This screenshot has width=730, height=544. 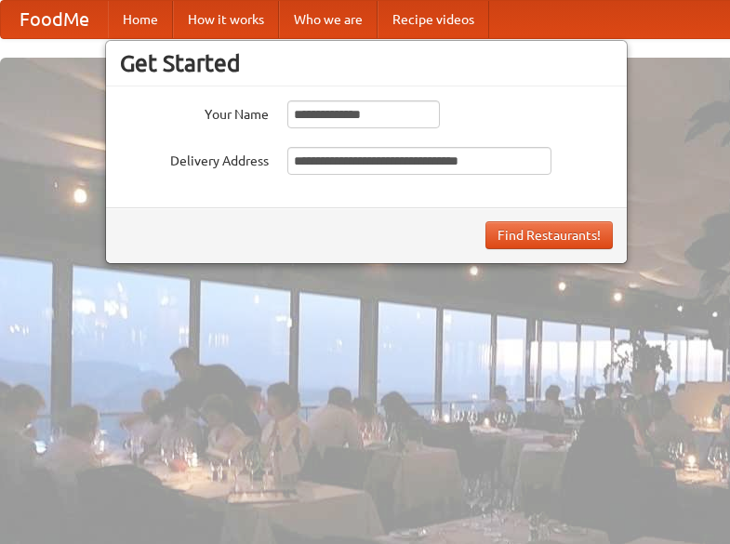 What do you see at coordinates (549, 235) in the screenshot?
I see `button: Find Restaurants!` at bounding box center [549, 235].